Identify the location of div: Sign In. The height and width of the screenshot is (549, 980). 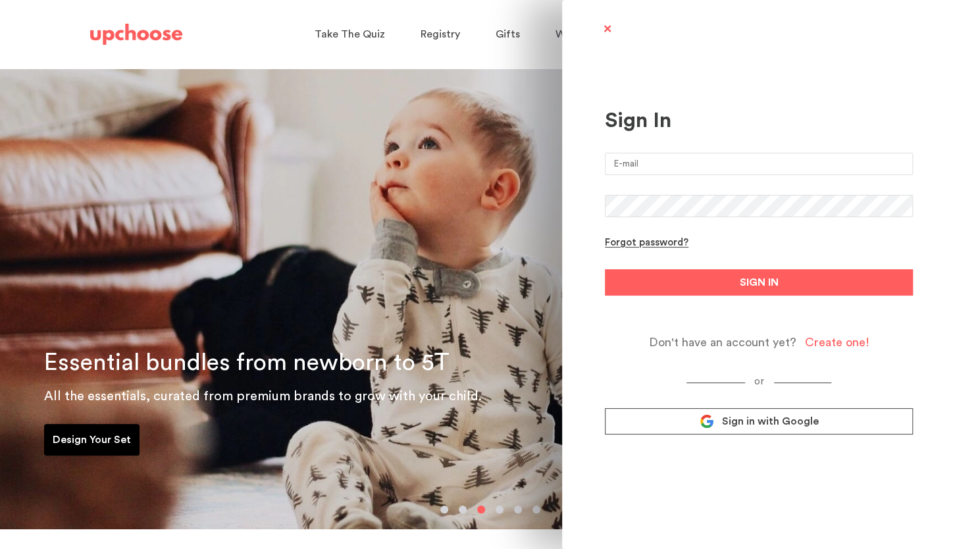
(758, 120).